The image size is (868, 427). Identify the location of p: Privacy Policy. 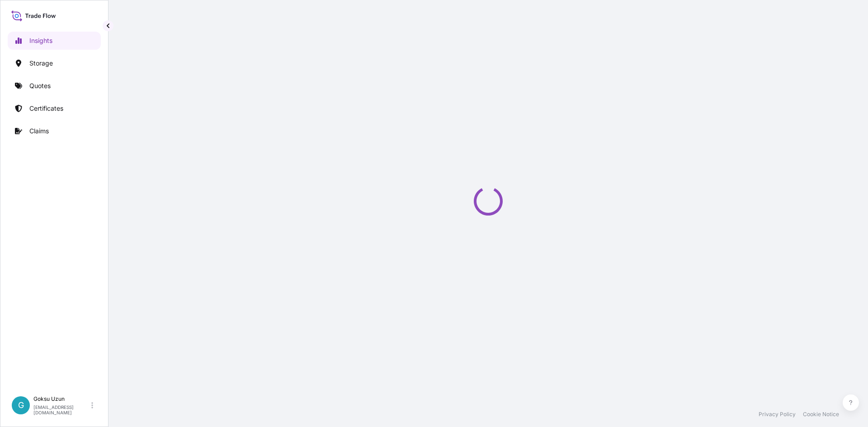
(777, 414).